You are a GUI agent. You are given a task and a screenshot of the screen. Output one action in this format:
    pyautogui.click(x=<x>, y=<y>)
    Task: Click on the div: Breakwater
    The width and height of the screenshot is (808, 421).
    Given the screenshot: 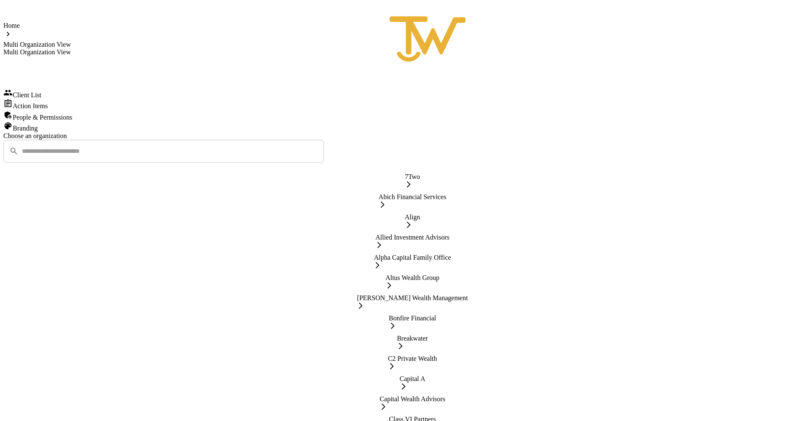 What is the action you would take?
    pyautogui.click(x=412, y=338)
    